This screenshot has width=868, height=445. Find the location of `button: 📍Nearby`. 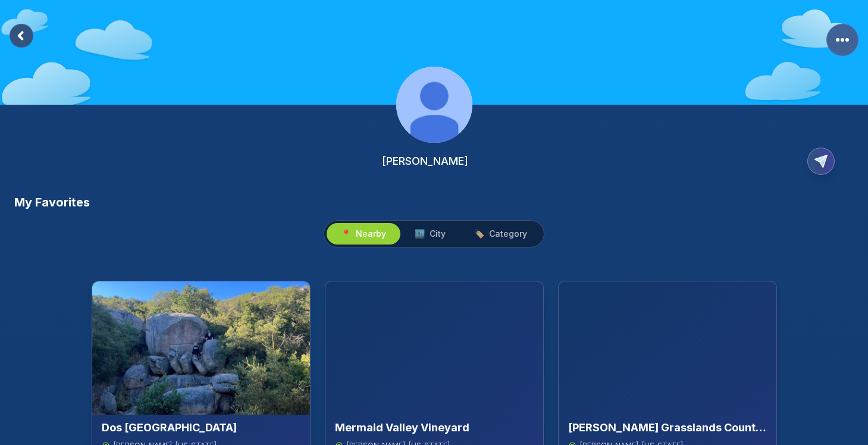

button: 📍Nearby is located at coordinates (363, 234).